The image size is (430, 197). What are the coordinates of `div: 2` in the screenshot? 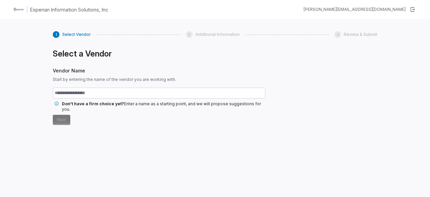 It's located at (189, 34).